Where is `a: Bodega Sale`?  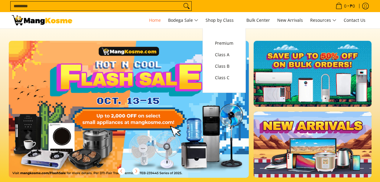 a: Bodega Sale is located at coordinates (183, 20).